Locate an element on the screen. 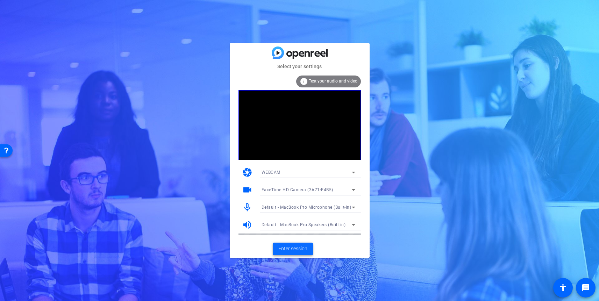  span: WEBCAM is located at coordinates (271, 172).